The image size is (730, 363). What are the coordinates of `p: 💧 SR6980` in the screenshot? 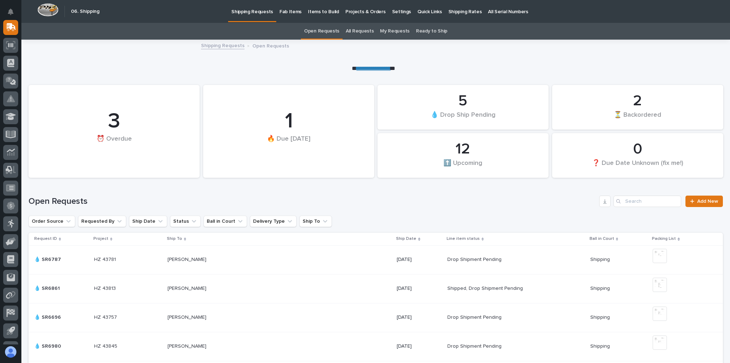 It's located at (48, 345).